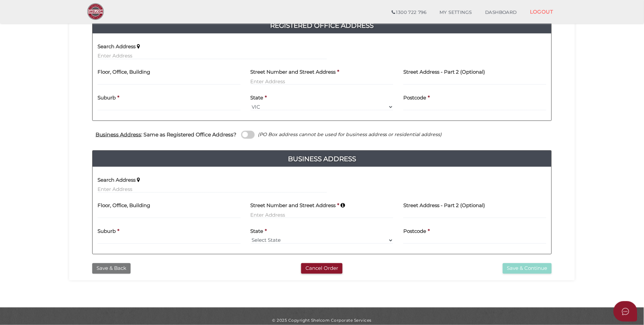 The image size is (644, 325). I want to click on u: Business Address, so click(118, 134).